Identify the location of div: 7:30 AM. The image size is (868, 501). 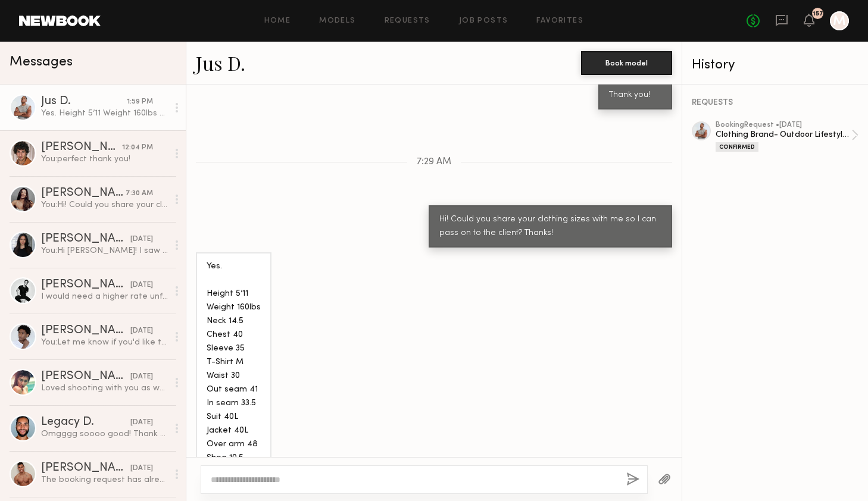
(139, 194).